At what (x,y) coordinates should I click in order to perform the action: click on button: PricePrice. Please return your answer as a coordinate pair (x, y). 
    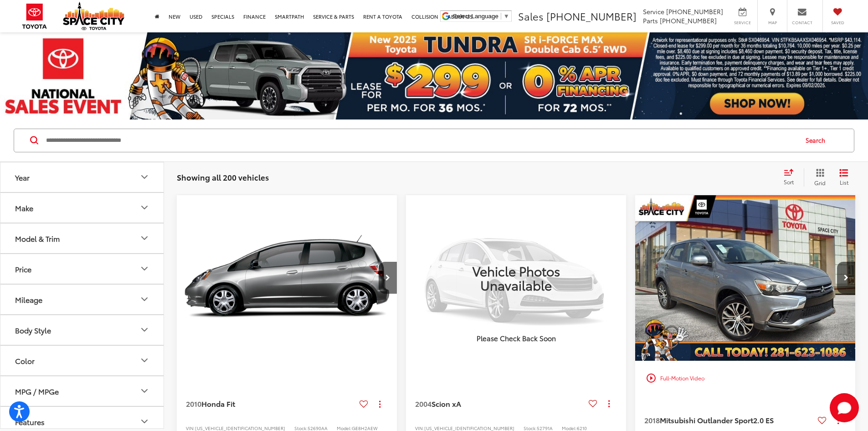
    Looking at the image, I should click on (82, 268).